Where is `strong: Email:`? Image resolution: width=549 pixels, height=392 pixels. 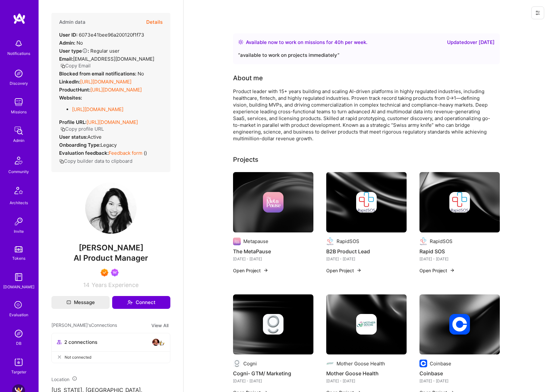
strong: Email: is located at coordinates (66, 59).